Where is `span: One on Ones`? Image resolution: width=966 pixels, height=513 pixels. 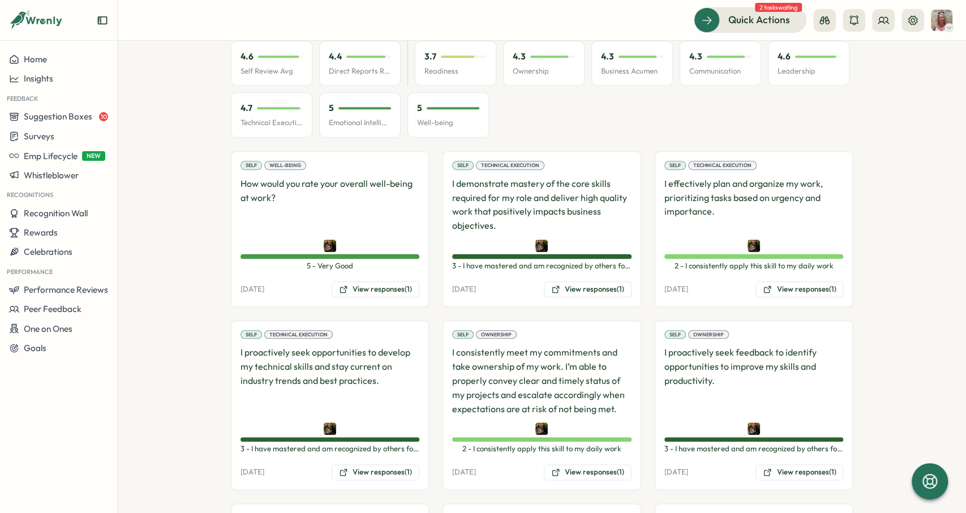 span: One on Ones is located at coordinates (48, 328).